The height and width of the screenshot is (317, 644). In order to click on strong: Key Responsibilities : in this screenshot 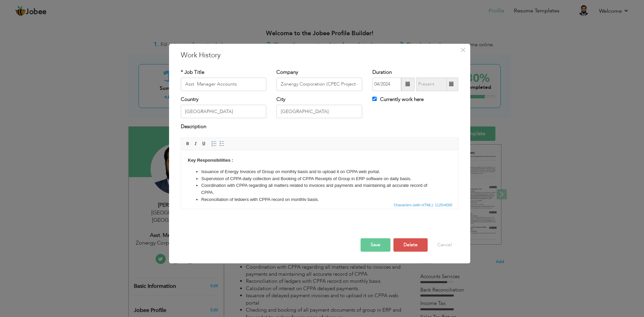, I will do `click(29, 10)`.